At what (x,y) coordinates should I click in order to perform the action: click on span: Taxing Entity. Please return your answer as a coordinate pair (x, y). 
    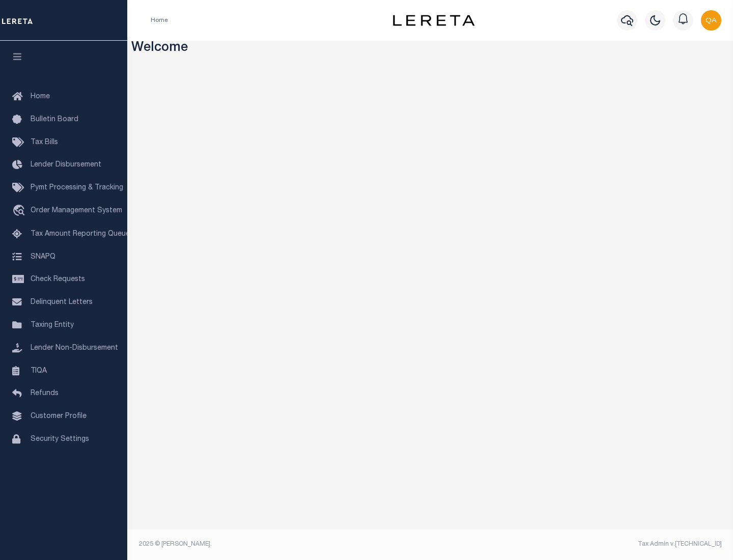
    Looking at the image, I should click on (52, 325).